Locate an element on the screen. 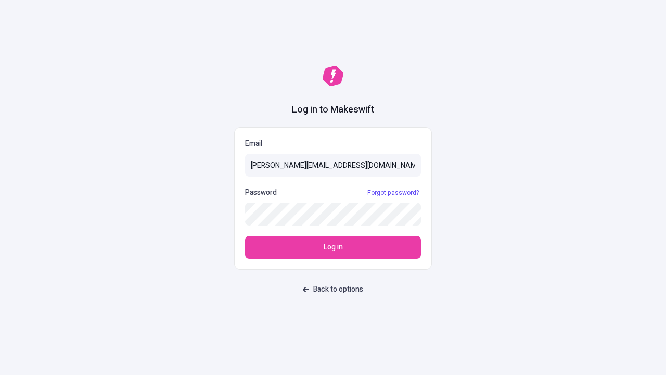  p: Password is located at coordinates (261, 192).